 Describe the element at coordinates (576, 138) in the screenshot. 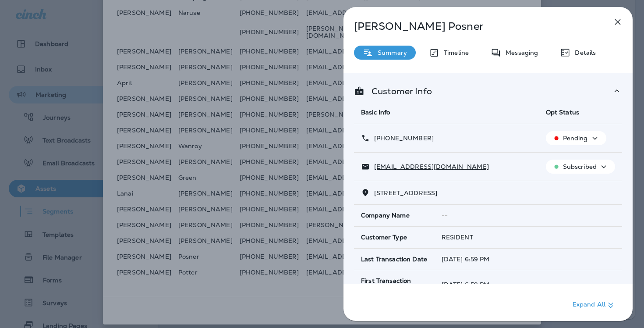

I see `button: Pending` at that location.